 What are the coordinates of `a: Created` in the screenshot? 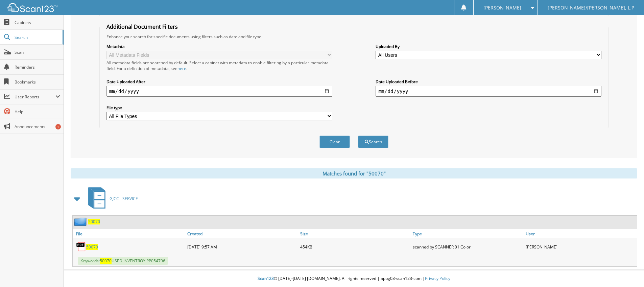 It's located at (242, 234).